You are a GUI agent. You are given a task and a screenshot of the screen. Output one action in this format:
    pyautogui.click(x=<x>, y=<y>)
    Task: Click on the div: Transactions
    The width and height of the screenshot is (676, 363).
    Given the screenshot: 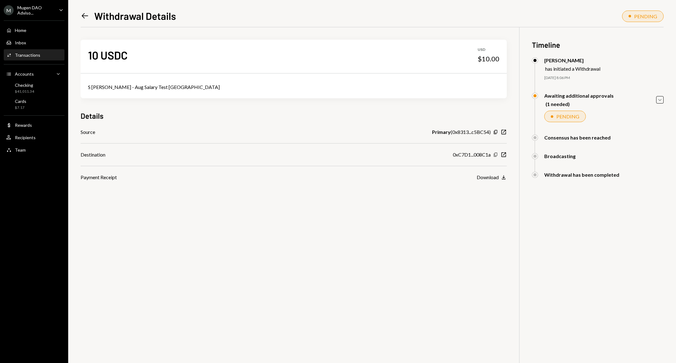 What is the action you would take?
    pyautogui.click(x=28, y=55)
    